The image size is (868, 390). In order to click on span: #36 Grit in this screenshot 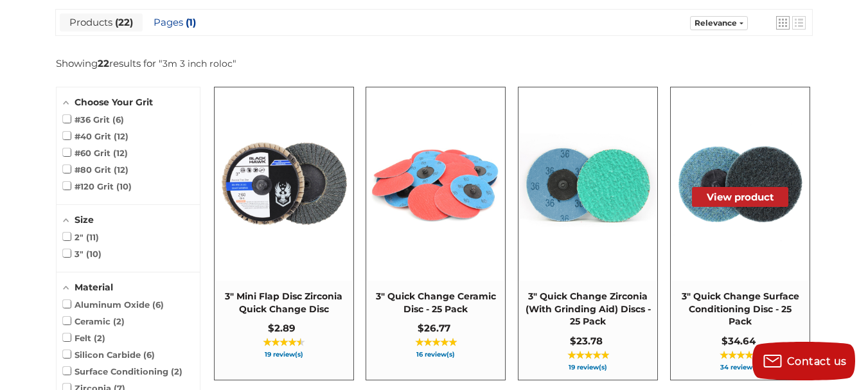, I will do `click(93, 119)`.